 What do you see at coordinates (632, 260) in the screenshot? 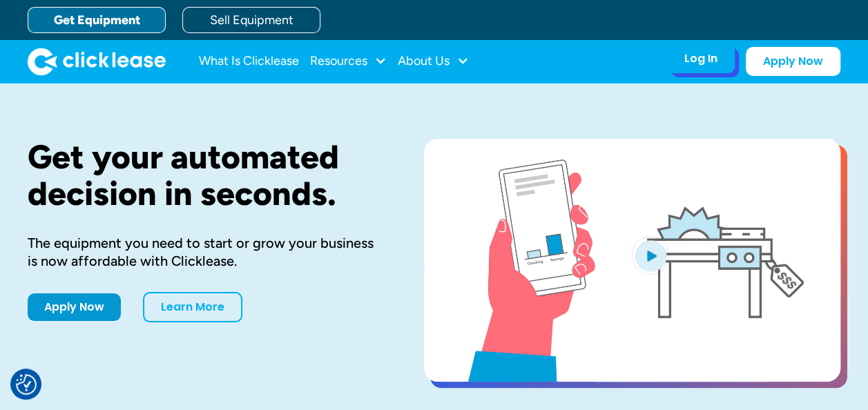
I see `a: open lightbox` at bounding box center [632, 260].